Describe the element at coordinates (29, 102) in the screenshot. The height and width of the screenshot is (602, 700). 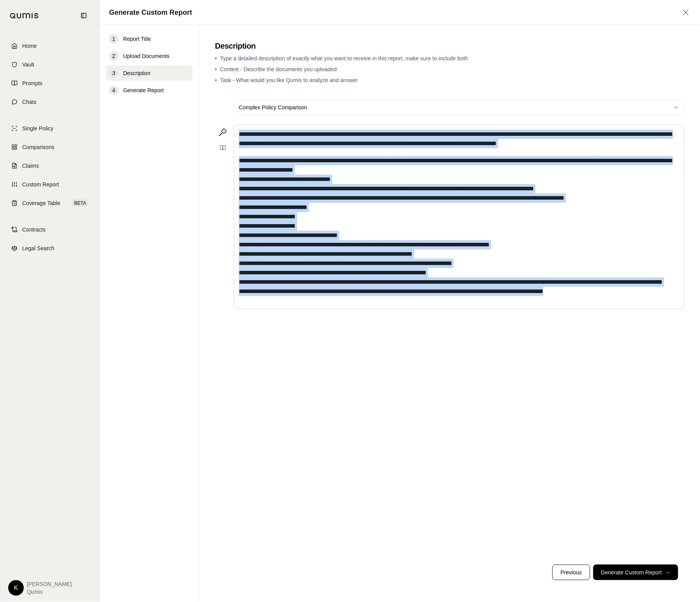
I see `span: Chats` at that location.